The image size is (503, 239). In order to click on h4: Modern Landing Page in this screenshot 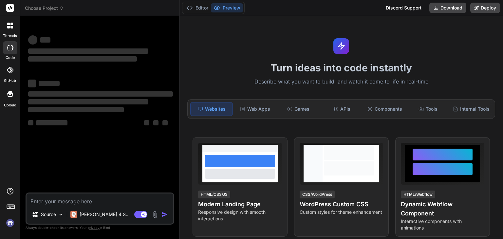, I will do `click(240, 204)`.